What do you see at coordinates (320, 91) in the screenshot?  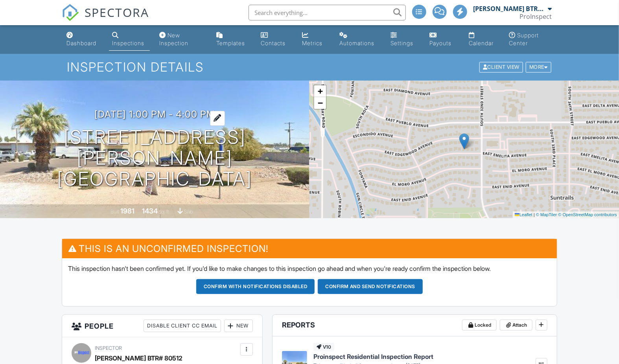 I see `a: Zoom in` at bounding box center [320, 91].